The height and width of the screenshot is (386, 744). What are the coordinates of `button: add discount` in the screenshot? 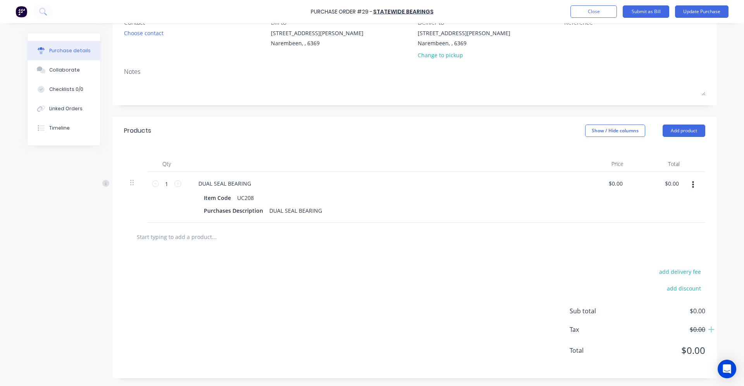 It's located at (683, 289).